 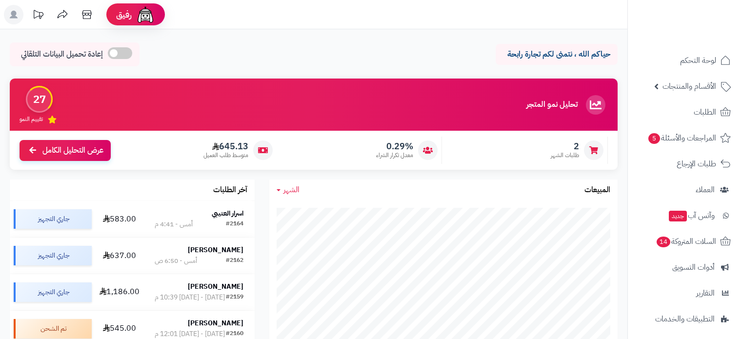 What do you see at coordinates (119, 256) in the screenshot?
I see `td: 637.00` at bounding box center [119, 256].